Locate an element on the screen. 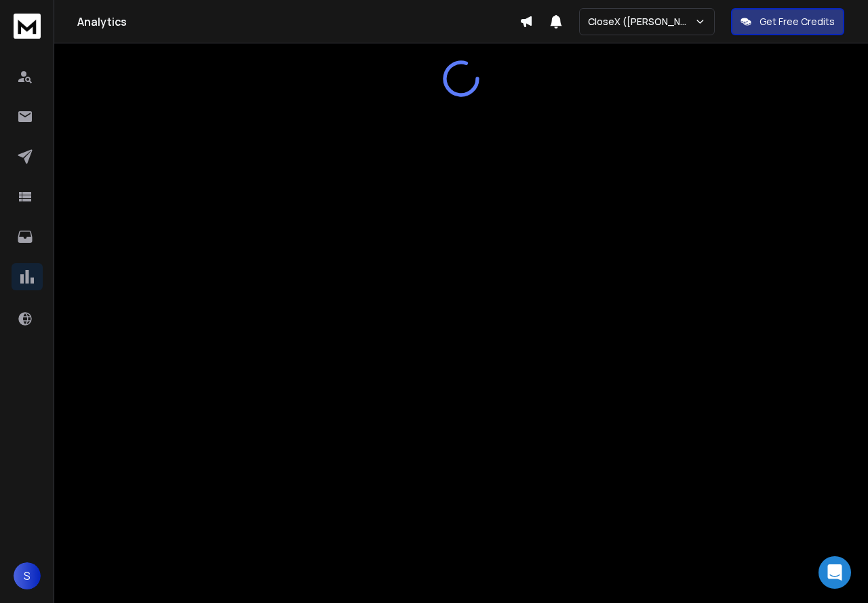 The height and width of the screenshot is (603, 868). button: S is located at coordinates (27, 576).